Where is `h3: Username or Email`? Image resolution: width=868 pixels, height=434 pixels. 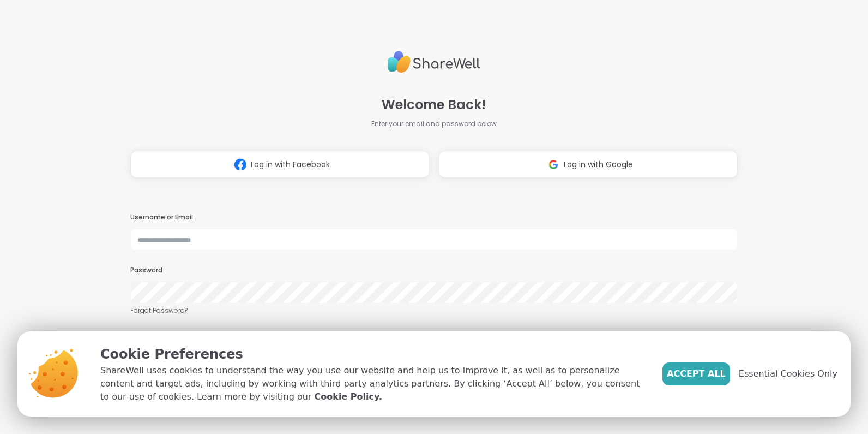
h3: Username or Email is located at coordinates (434, 217).